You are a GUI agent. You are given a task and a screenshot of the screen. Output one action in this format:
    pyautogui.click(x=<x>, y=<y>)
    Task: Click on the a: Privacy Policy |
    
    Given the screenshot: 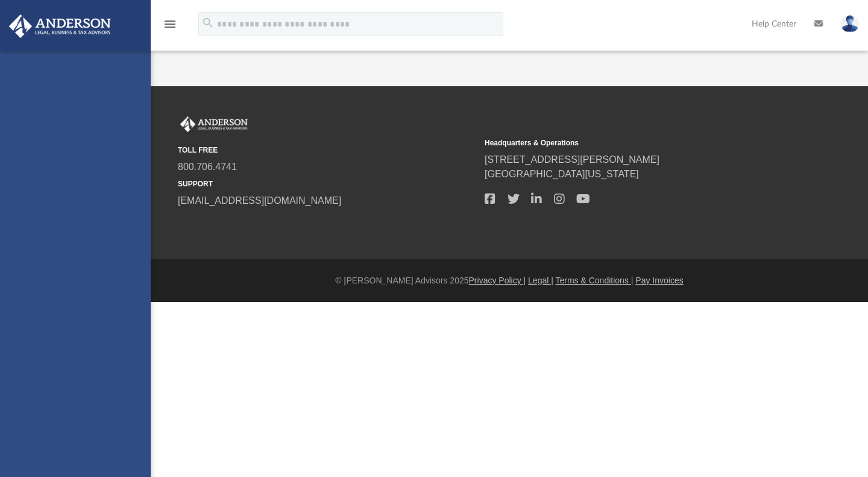 What is the action you would take?
    pyautogui.click(x=497, y=280)
    